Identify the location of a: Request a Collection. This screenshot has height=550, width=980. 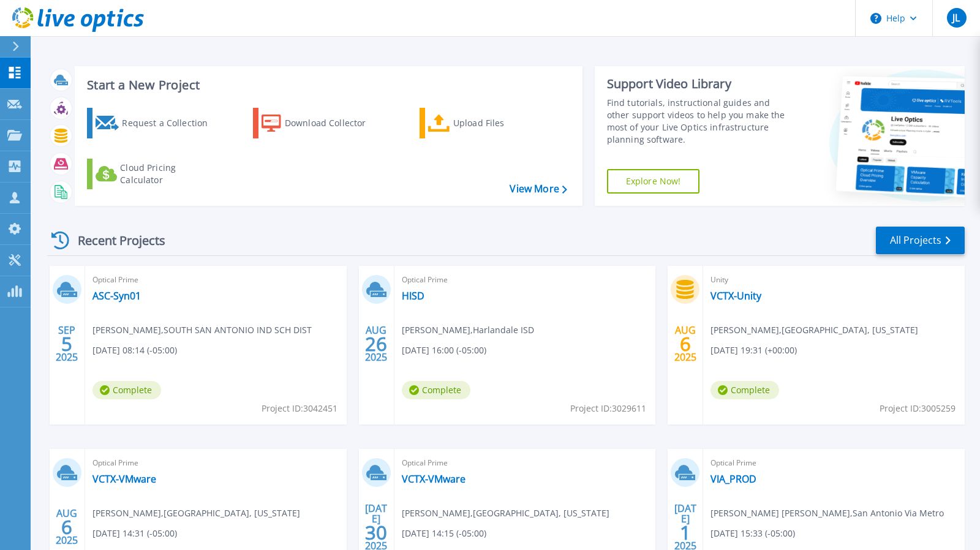
(155, 123).